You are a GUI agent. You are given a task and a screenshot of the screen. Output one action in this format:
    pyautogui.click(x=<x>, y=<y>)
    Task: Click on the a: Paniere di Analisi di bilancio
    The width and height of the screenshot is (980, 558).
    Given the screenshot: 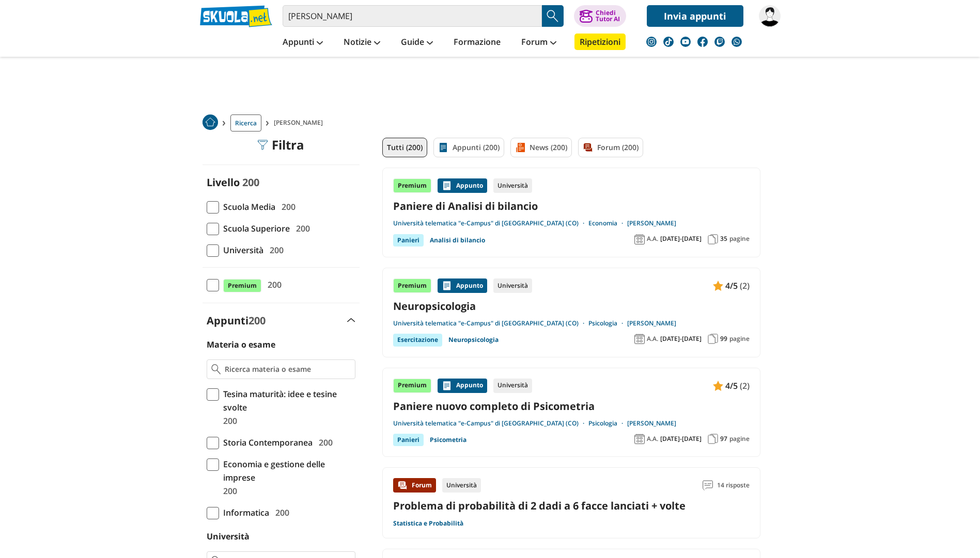 What is the action you would take?
    pyautogui.click(x=571, y=206)
    